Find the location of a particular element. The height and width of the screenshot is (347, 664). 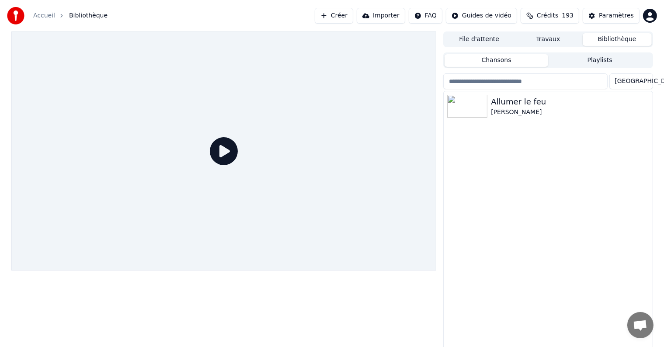

button: File d'attente is located at coordinates (479, 39).